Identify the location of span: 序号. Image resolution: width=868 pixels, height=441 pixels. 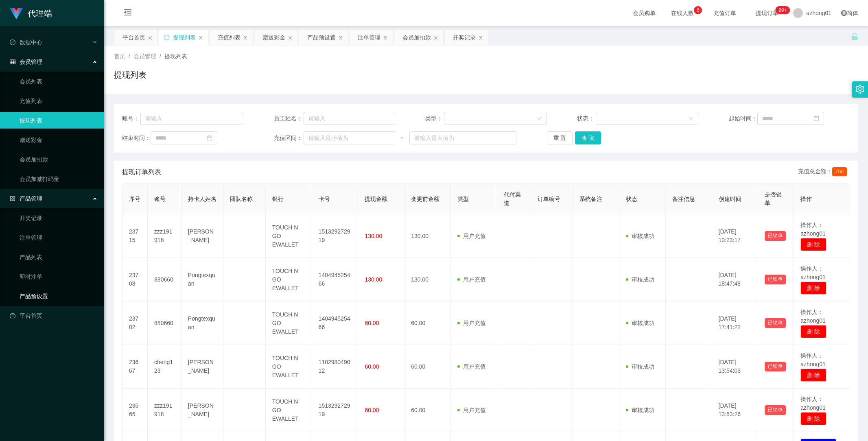
(135, 199).